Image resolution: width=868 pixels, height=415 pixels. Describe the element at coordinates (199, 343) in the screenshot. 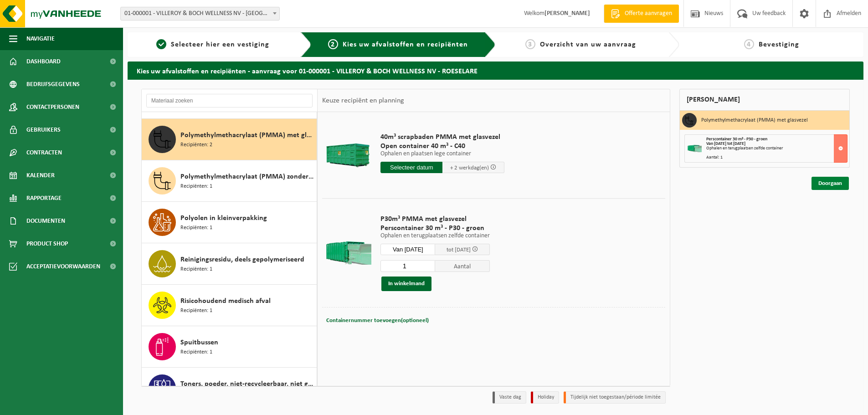

I see `span: Spuitbussen` at that location.